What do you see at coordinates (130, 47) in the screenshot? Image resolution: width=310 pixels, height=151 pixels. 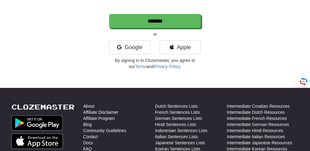 I see `a: Google` at bounding box center [130, 47].